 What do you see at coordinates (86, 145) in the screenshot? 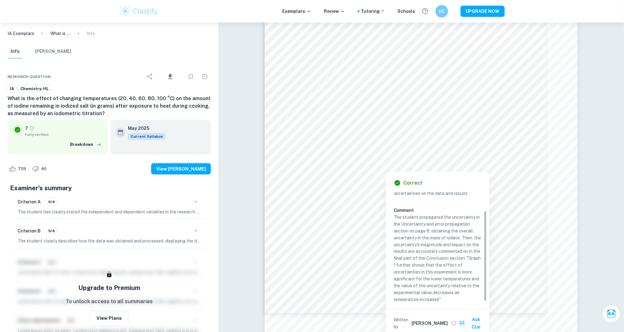
I see `button: Breakdown` at bounding box center [86, 145].